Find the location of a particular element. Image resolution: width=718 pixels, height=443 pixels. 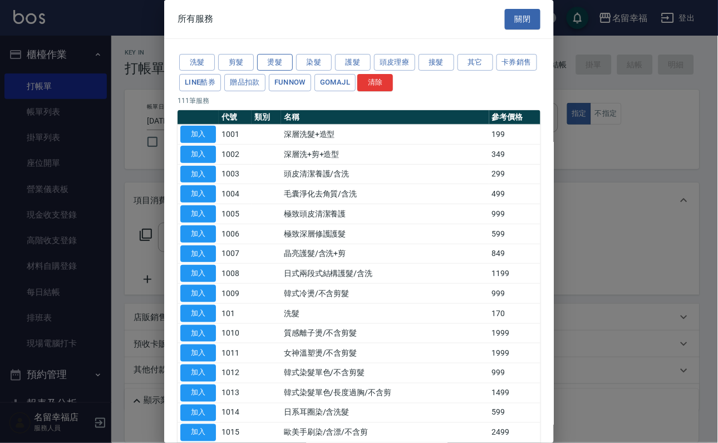

td: 349 is located at coordinates (515, 154).